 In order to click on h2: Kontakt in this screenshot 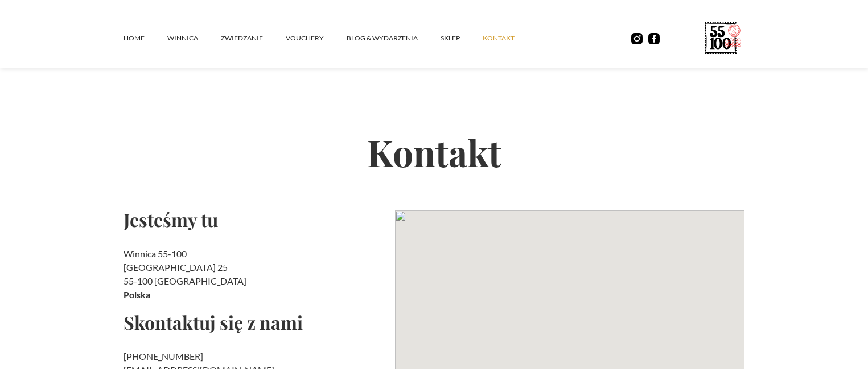, I will do `click(434, 152)`.